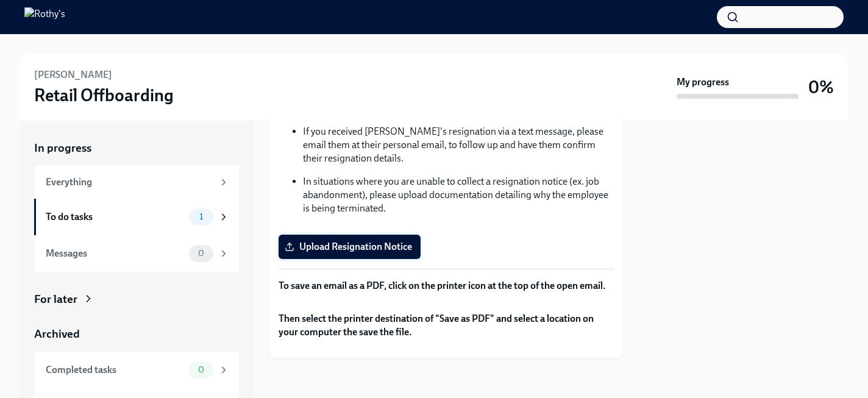 The height and width of the screenshot is (398, 868). Describe the element at coordinates (436, 324) in the screenshot. I see `strong: Then select the printer destination of "Save as PDF" and select a location on your computer the s...` at that location.